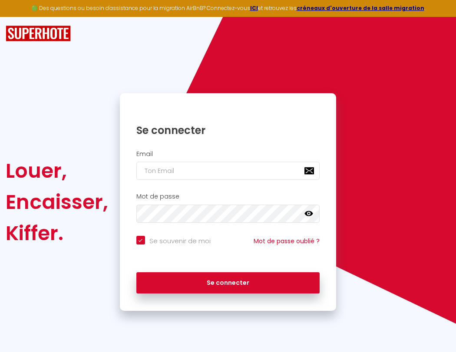 This screenshot has height=352, width=456. Describe the element at coordinates (360, 8) in the screenshot. I see `strong: créneaux d'ouverture de la salle migration` at that location.